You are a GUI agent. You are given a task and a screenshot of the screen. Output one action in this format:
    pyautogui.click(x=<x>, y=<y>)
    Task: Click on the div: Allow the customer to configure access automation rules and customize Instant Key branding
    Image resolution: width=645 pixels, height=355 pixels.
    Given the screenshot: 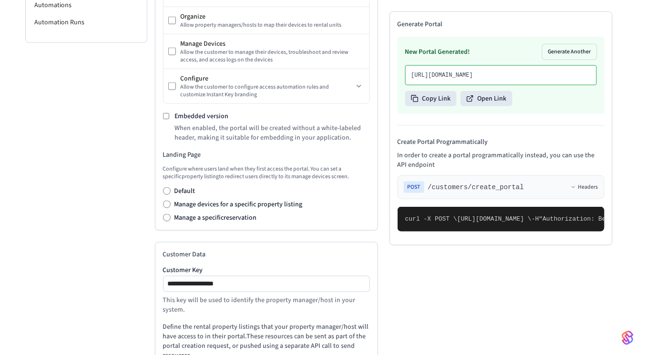 What is the action you would take?
    pyautogui.click(x=267, y=91)
    